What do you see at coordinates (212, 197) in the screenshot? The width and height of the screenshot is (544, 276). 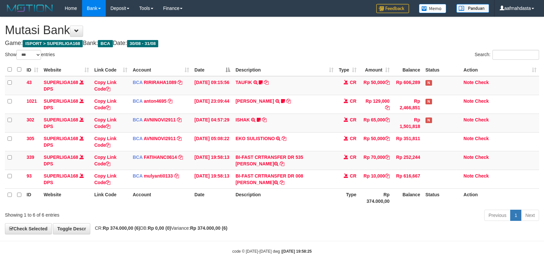 I see `th: Date` at bounding box center [212, 197].